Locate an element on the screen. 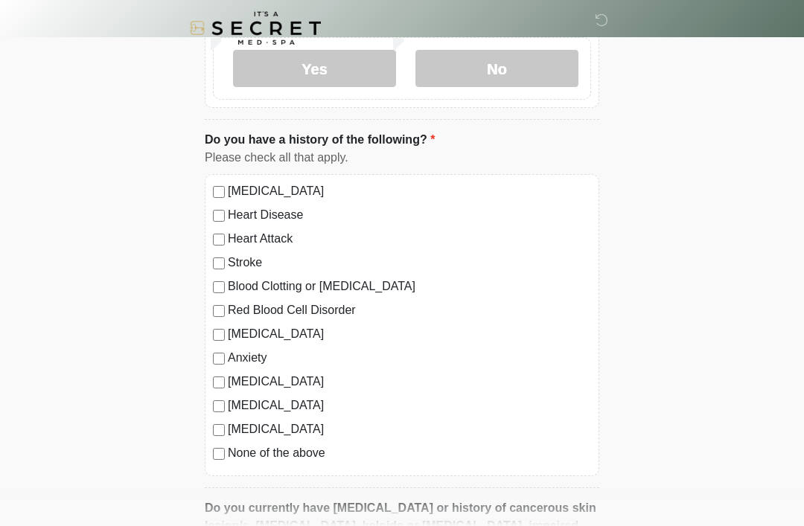  label: No is located at coordinates (497, 69).